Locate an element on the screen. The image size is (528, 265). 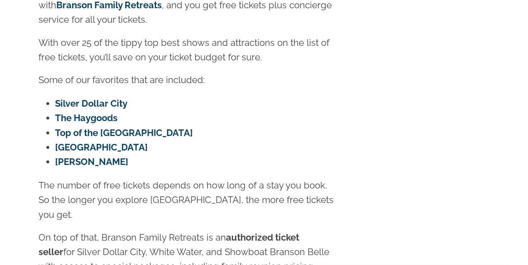
p: With over 25 of the tippy top best shows and attractions on the list of free tickets, you’ll save... is located at coordinates (187, 50).